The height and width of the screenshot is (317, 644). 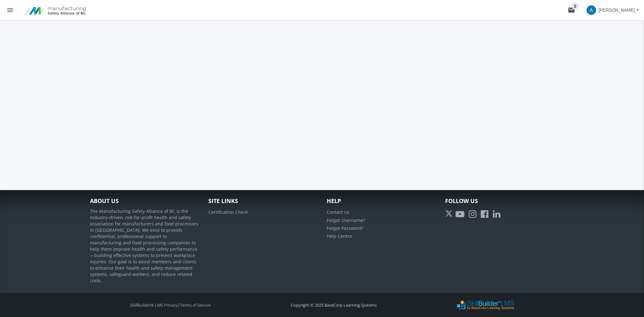 What do you see at coordinates (195, 305) in the screenshot?
I see `a: Terms of Service` at bounding box center [195, 305].